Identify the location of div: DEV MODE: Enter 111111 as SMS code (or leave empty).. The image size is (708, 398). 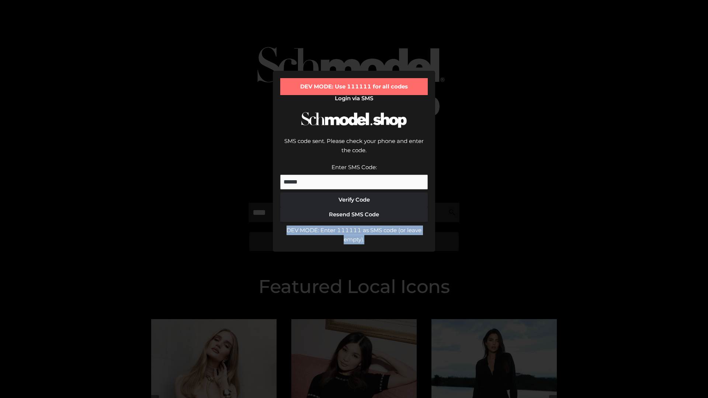
(354, 235).